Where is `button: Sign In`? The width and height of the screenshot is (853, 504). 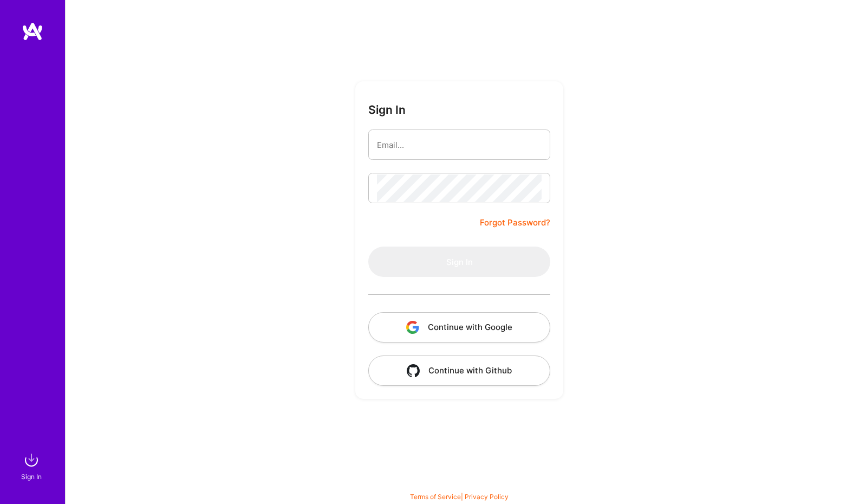
button: Sign In is located at coordinates (459, 262).